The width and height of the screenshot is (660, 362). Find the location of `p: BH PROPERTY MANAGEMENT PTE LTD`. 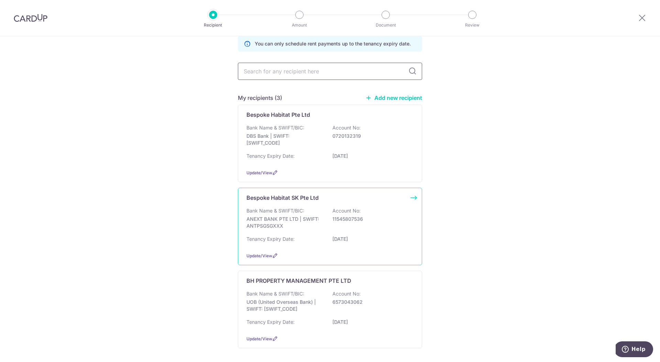

p: BH PROPERTY MANAGEMENT PTE LTD is located at coordinates (299, 280).